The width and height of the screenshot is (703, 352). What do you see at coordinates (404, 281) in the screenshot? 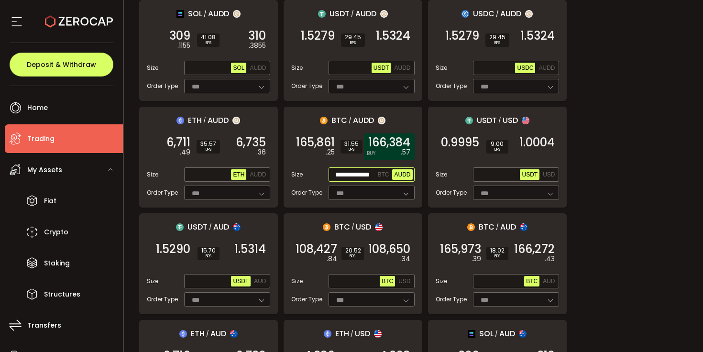
I see `button: USD` at bounding box center [404, 281].